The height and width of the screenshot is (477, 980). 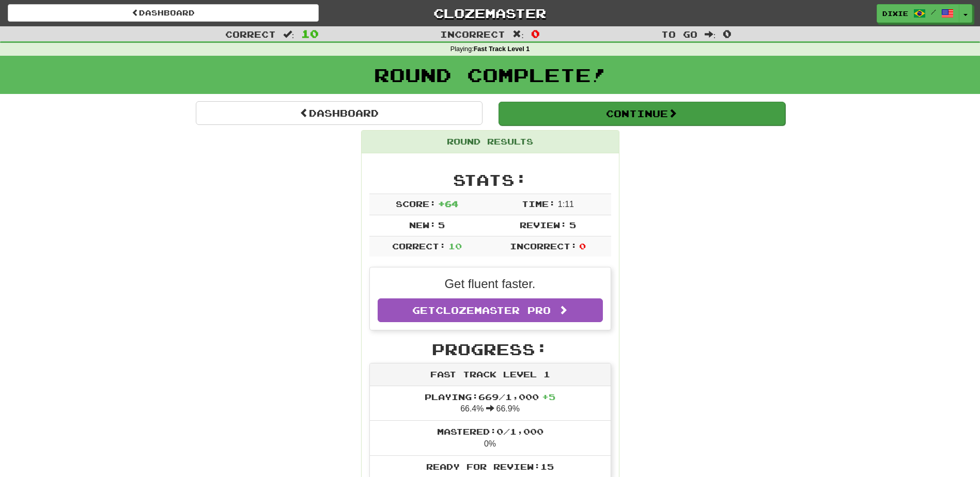 I want to click on span: Playing: 669 / 1,000, so click(x=490, y=396).